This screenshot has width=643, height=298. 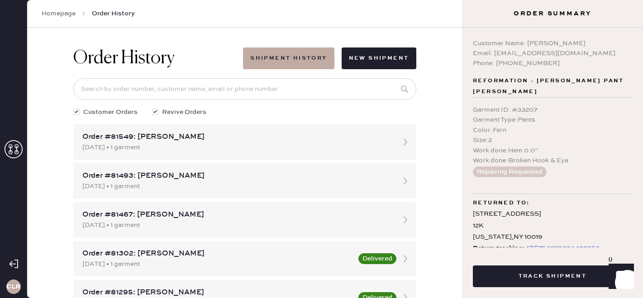 What do you see at coordinates (552, 161) in the screenshot?
I see `div: Work done : Broken Hook & Eye` at bounding box center [552, 161].